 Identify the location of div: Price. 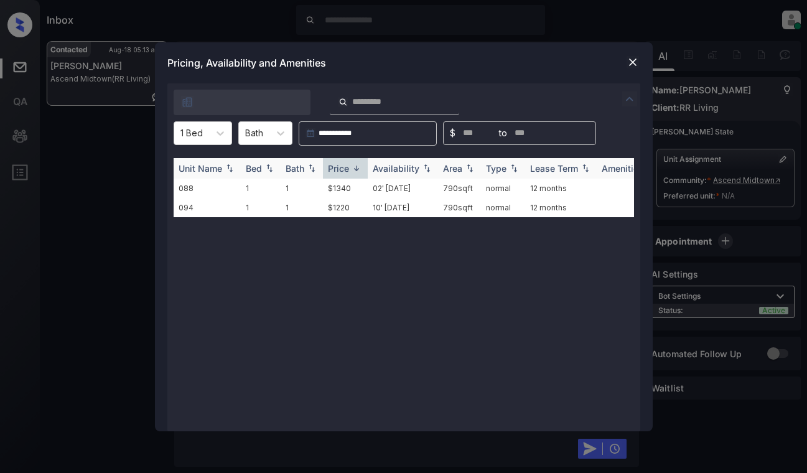
(339, 168).